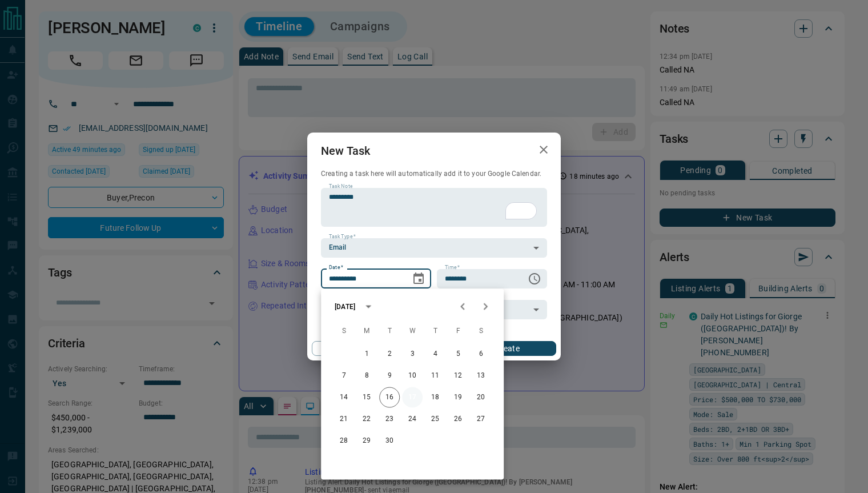 Image resolution: width=868 pixels, height=493 pixels. Describe the element at coordinates (344, 376) in the screenshot. I see `button: 7` at that location.